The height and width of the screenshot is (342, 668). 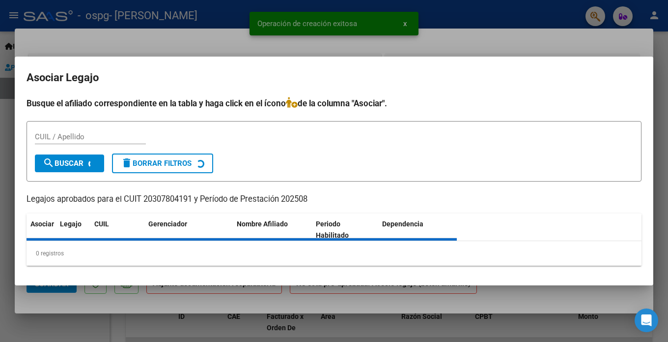 I want to click on h2: Asociar Legajo, so click(x=334, y=78).